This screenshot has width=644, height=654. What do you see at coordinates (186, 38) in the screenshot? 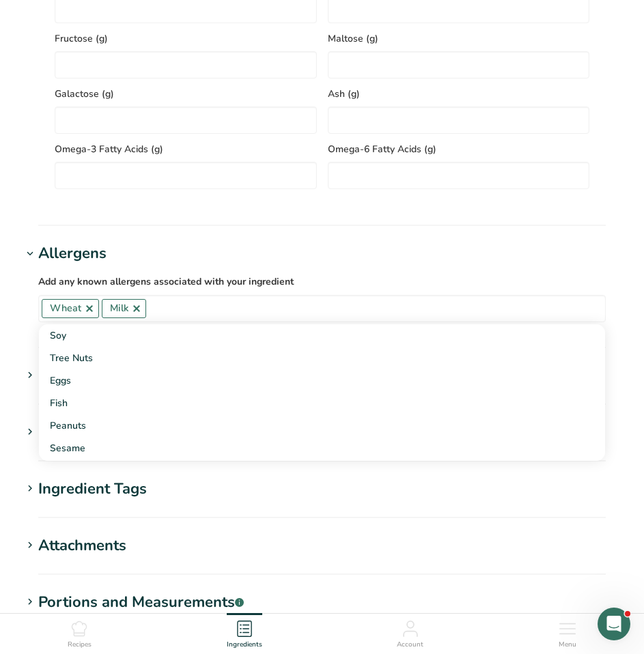
I see `span: Fructose (g)` at bounding box center [186, 38].